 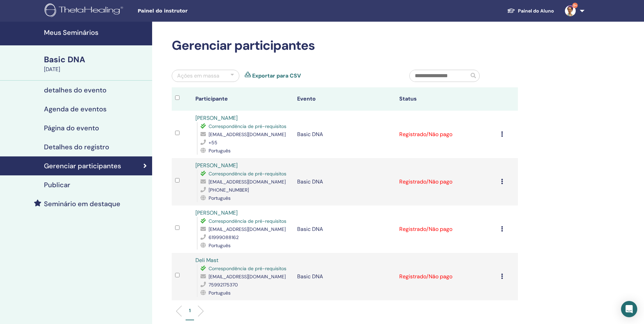 What do you see at coordinates (223, 237) in the screenshot?
I see `span: 61999088162` at bounding box center [223, 237].